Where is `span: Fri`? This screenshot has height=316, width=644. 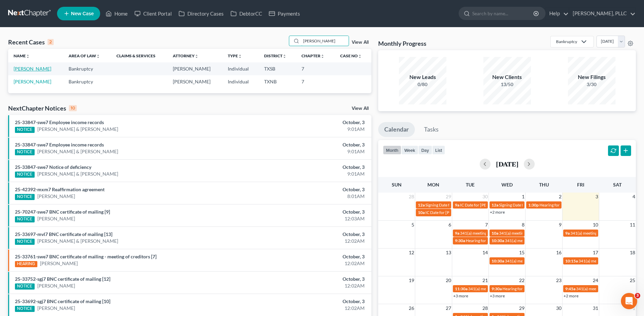
span: Fri is located at coordinates (580, 184).